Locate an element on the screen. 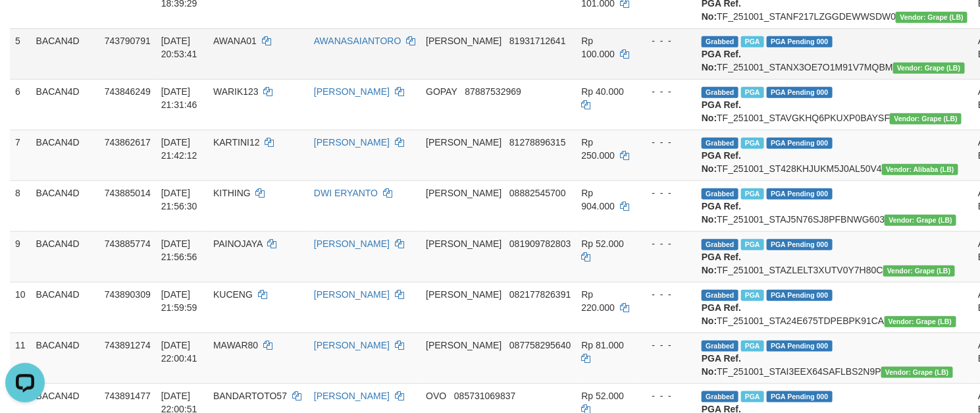 The height and width of the screenshot is (413, 980). span: Copy 08882545700 to clipboard is located at coordinates (538, 193).